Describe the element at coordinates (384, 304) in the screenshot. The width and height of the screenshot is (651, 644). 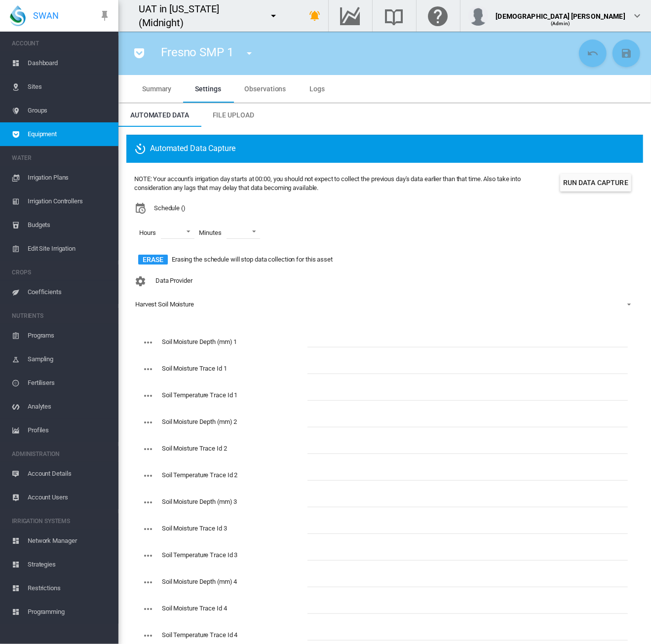
I see `md-select: Configuration: Harvest Soil Moisture` at that location.